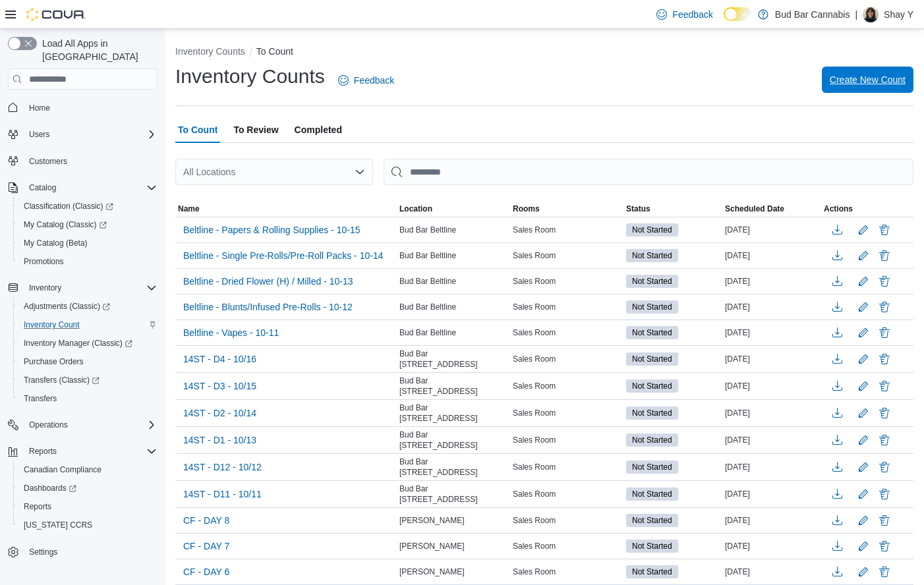  I want to click on p: Shay Y, so click(898, 15).